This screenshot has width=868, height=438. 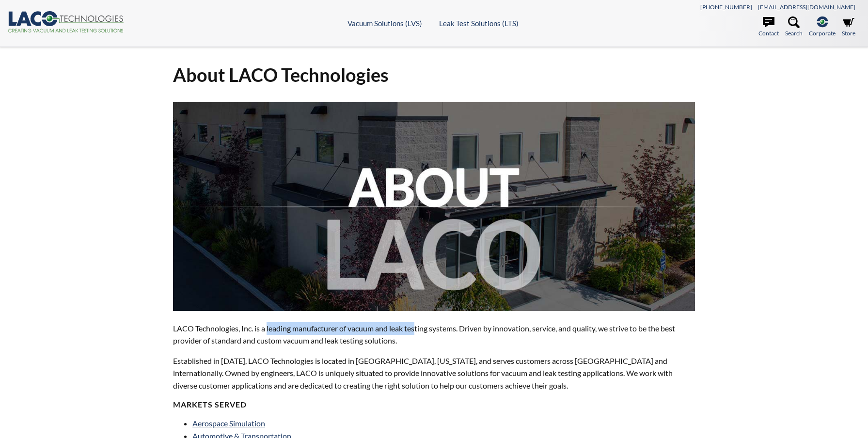 What do you see at coordinates (794, 27) in the screenshot?
I see `a: Search` at bounding box center [794, 27].